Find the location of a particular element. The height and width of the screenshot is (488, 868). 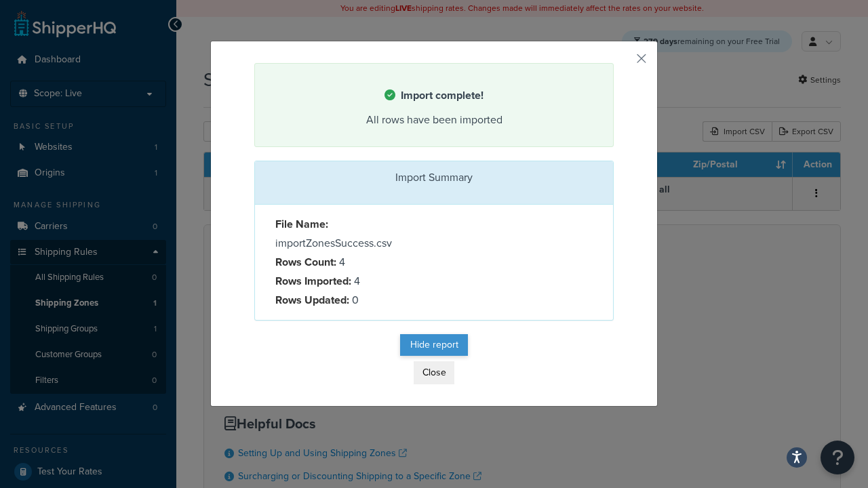

strong: Rows Imported: is located at coordinates (314, 281).